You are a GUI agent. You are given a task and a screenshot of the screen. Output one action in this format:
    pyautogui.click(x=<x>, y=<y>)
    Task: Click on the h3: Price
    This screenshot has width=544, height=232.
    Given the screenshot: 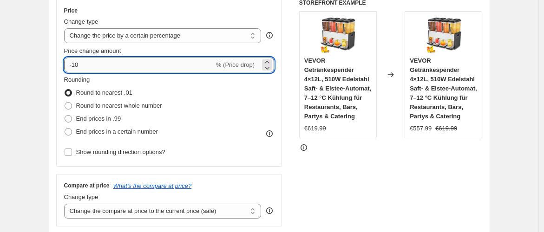 What is the action you would take?
    pyautogui.click(x=71, y=11)
    